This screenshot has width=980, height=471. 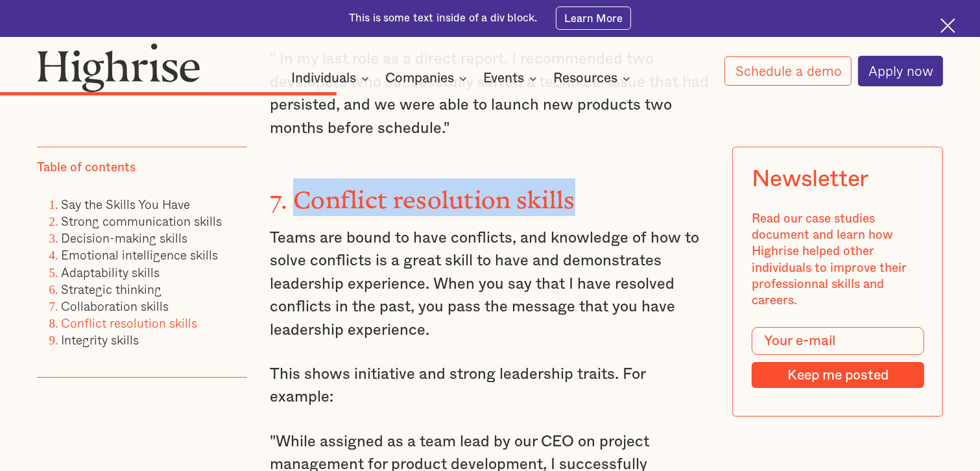 I want to click on img: Cross icon, so click(x=948, y=25).